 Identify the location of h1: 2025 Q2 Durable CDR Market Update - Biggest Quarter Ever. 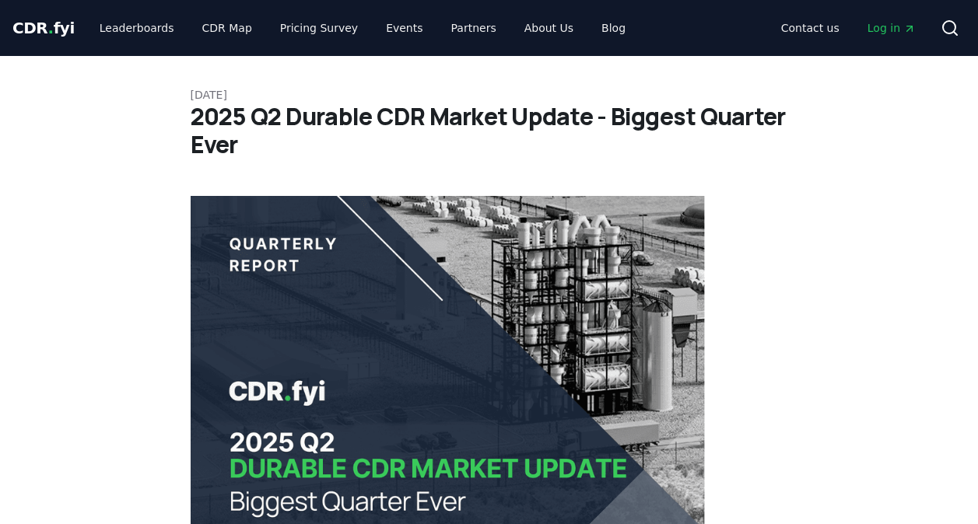
(489, 131).